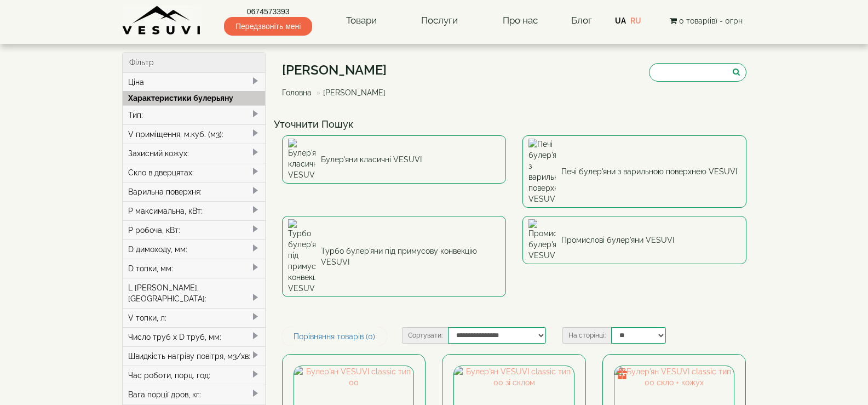 Image resolution: width=868 pixels, height=405 pixels. What do you see at coordinates (194, 248) in the screenshot?
I see `div: D димоходу, мм:` at bounding box center [194, 248].